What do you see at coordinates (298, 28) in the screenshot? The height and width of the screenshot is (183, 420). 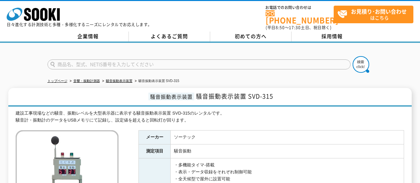 I see `span: (平日 ～ 土日、祝日除く)` at bounding box center [298, 28].